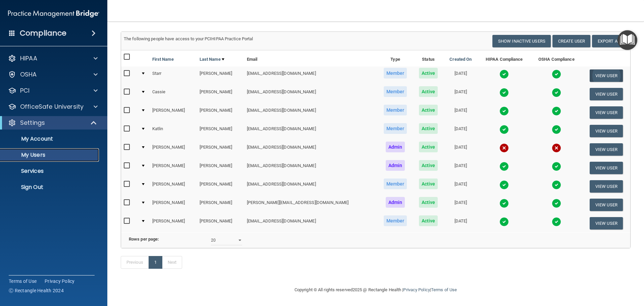  I want to click on p: Services, so click(50, 171).